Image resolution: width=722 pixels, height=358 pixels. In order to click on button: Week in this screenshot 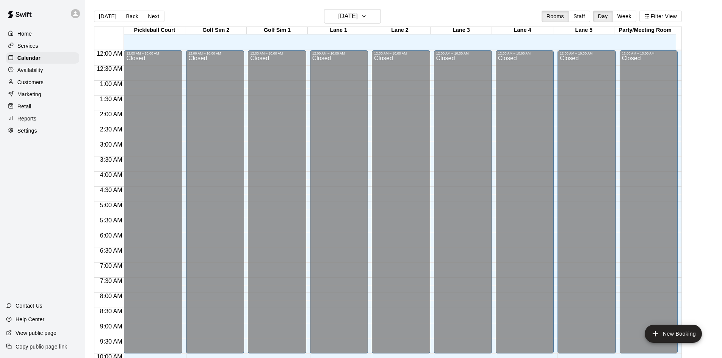, I will do `click(624, 16)`.